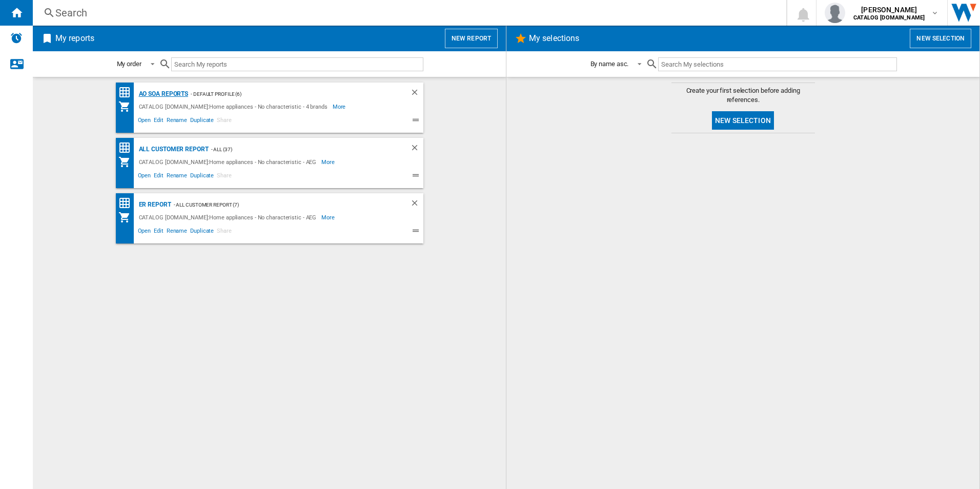 Image resolution: width=980 pixels, height=489 pixels. I want to click on div: All Customer Report, so click(172, 149).